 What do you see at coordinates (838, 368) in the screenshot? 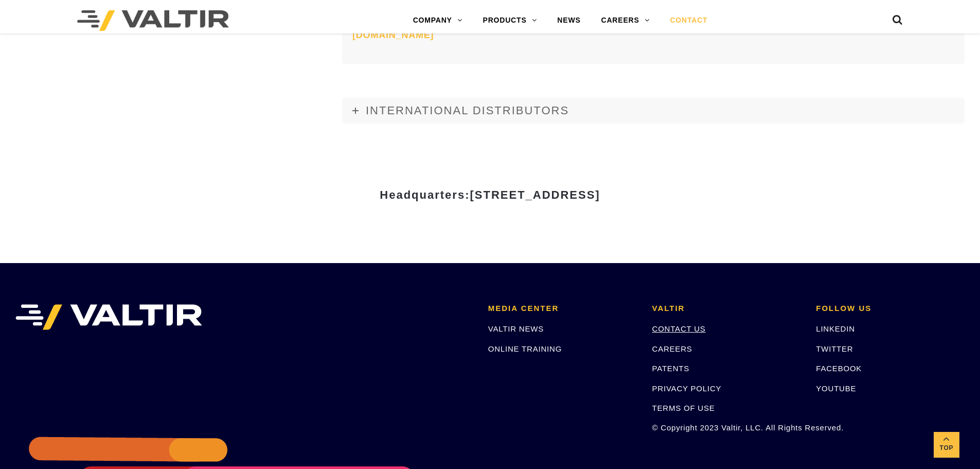
I see `a: FACEBOOK` at bounding box center [838, 368].